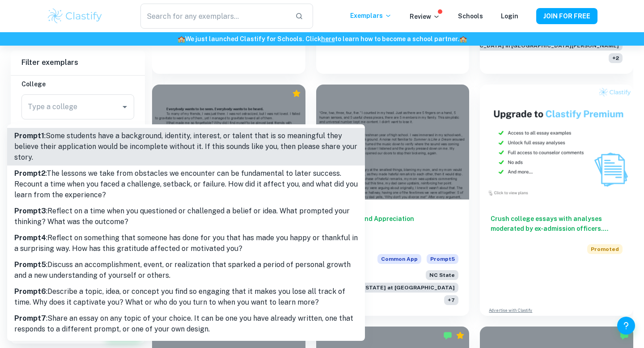 This screenshot has width=644, height=348. What do you see at coordinates (186, 216) in the screenshot?
I see `p: : Reflect on a time when you questioned or challenged a belief or idea. What prompted your thinki...` at bounding box center [186, 216].